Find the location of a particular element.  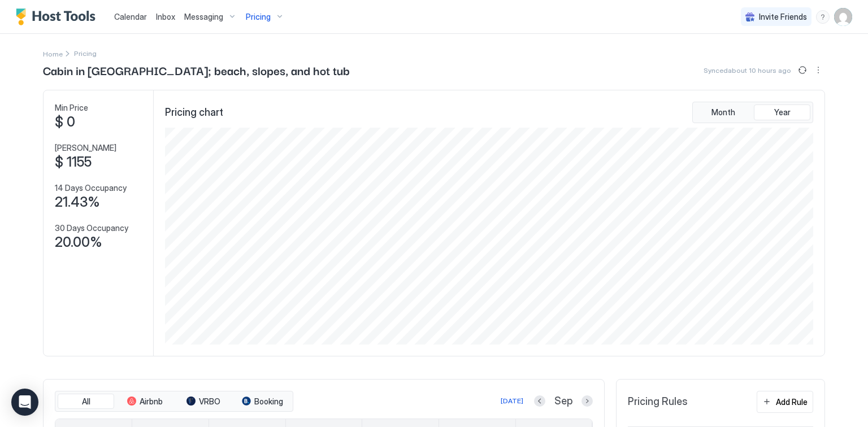

button: Booking is located at coordinates (262, 402).